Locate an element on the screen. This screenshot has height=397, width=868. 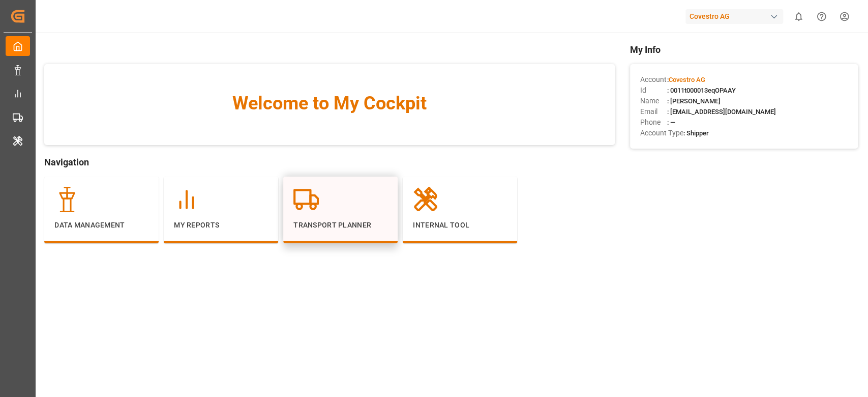
button: Covestro AG is located at coordinates (736, 16).